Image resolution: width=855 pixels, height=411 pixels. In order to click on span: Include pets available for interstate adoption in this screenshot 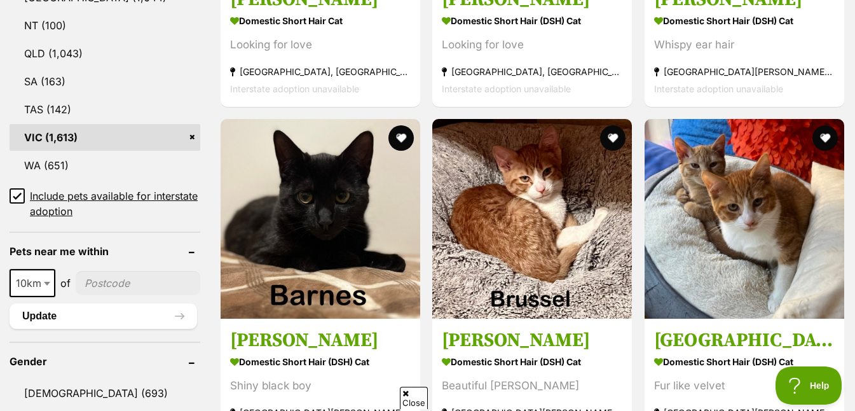, I will do `click(115, 203)`.